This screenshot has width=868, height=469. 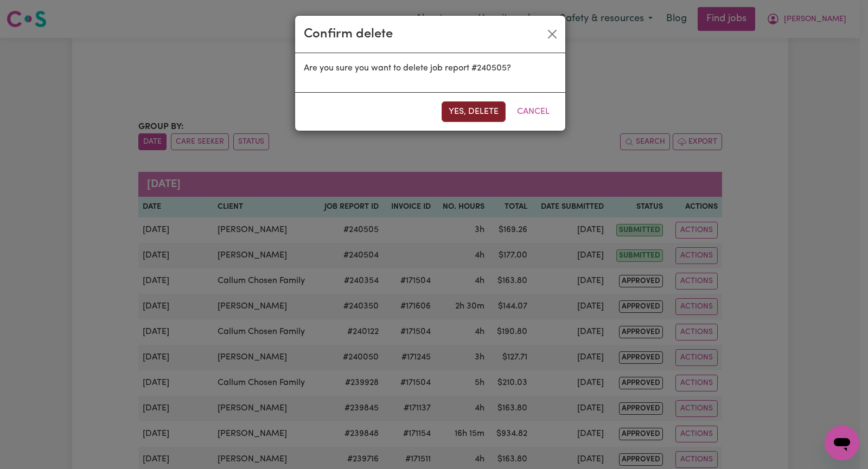 What do you see at coordinates (474, 112) in the screenshot?
I see `button: Yes, delete` at bounding box center [474, 112].